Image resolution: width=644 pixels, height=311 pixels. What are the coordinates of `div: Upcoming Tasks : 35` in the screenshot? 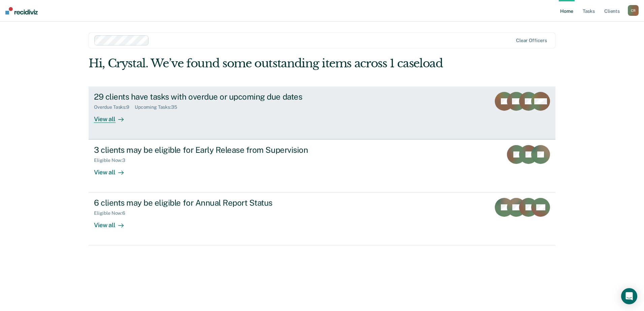 It's located at (159, 107).